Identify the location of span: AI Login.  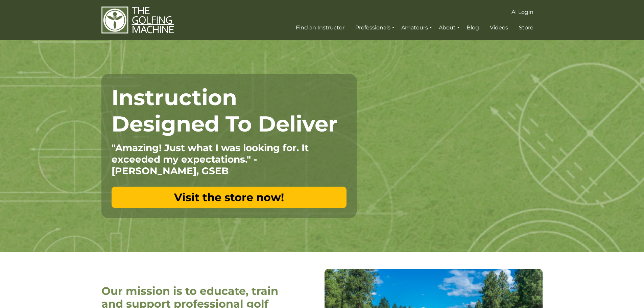
(522, 12).